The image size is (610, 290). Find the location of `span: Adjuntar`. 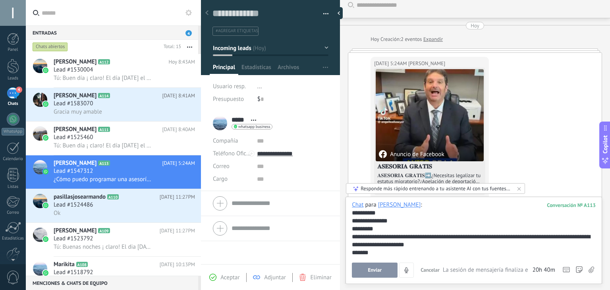

span: Adjuntar is located at coordinates (275, 277).